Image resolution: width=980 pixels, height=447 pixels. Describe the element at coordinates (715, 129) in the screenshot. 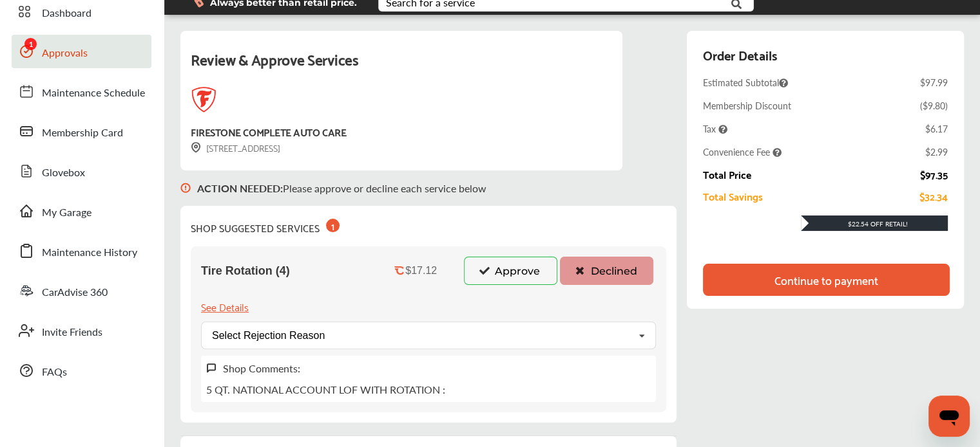

I see `span: Tax` at that location.